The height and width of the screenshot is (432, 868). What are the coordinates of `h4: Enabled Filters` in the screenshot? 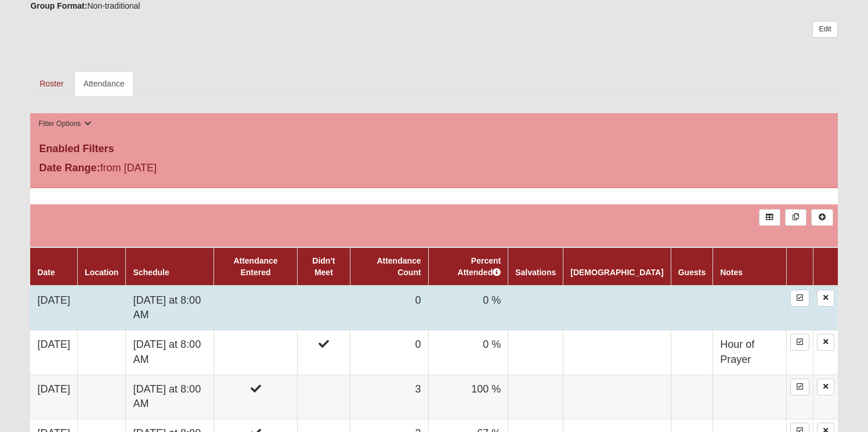 It's located at (433, 149).